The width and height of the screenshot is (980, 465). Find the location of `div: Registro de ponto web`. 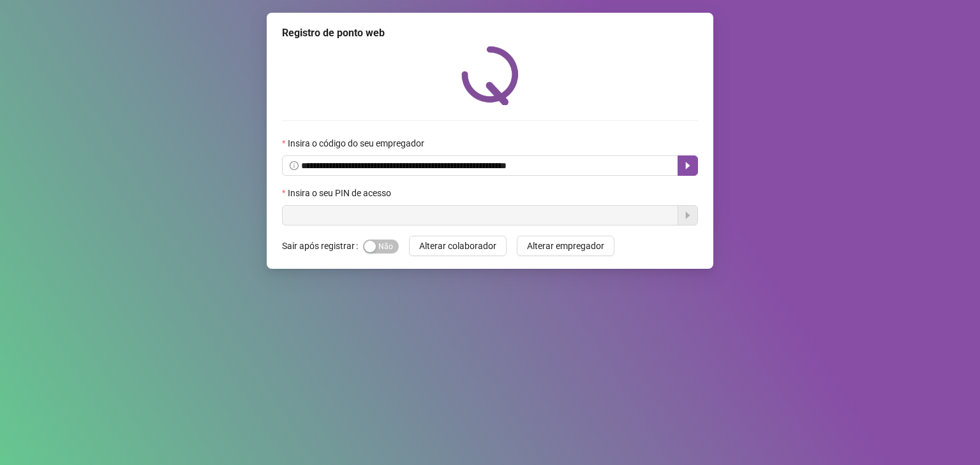

div: Registro de ponto web is located at coordinates (490, 33).